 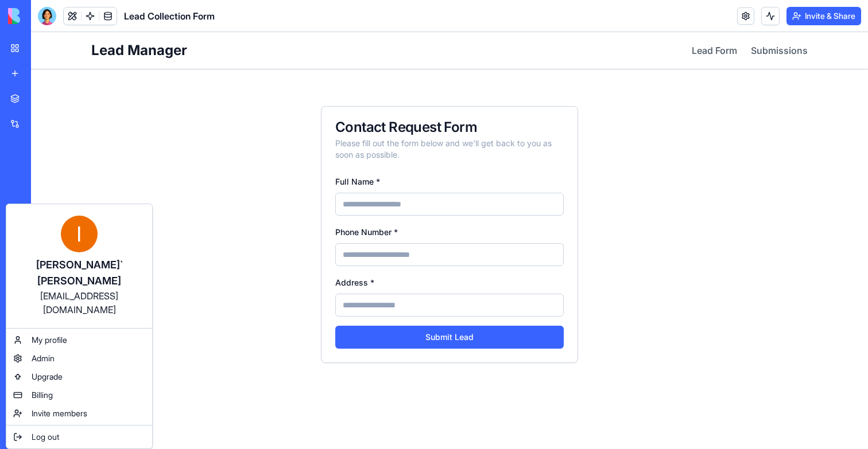 What do you see at coordinates (47, 376) in the screenshot?
I see `span: Upgrade` at bounding box center [47, 376].